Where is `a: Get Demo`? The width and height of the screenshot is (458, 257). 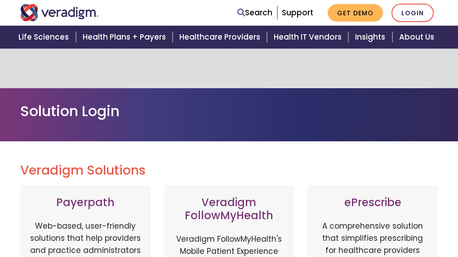 a: Get Demo is located at coordinates (355, 13).